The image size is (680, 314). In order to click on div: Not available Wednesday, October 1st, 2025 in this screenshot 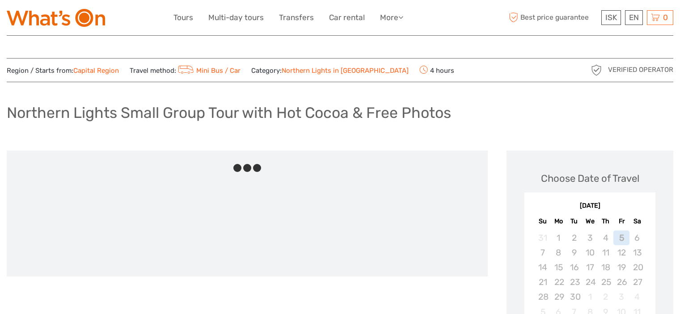, I will do `click(590, 297)`.